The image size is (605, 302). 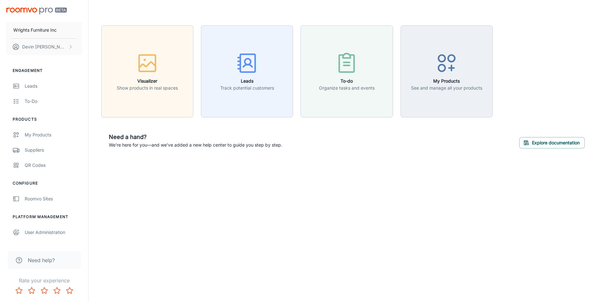 What do you see at coordinates (196, 145) in the screenshot?
I see `p: We're here for you—and we've added a new help center to guide you step by step.` at bounding box center [196, 145].